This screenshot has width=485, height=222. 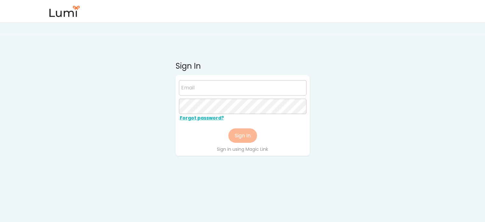 What do you see at coordinates (243, 135) in the screenshot?
I see `button: Sign In` at bounding box center [243, 135].